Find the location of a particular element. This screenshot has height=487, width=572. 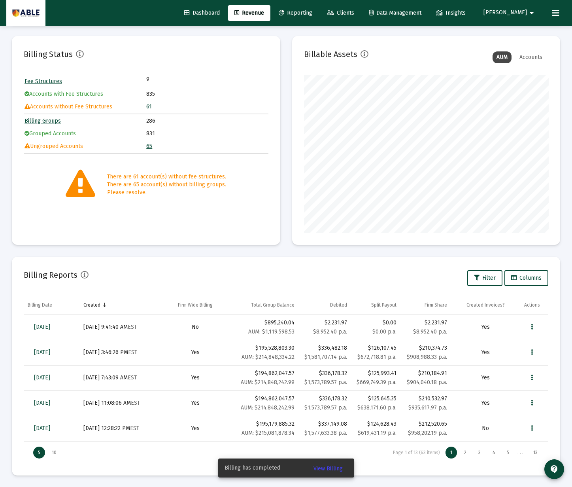

div: Page 1 of 13 (63 items) is located at coordinates (416, 452).